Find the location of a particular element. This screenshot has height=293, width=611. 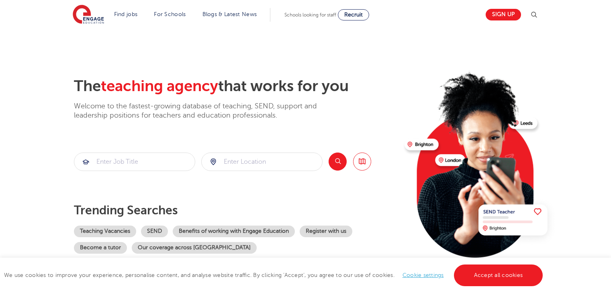

p: Welcome to the fastest-growing database of teaching, SEND, support and leadership positions for t... is located at coordinates (206, 111).